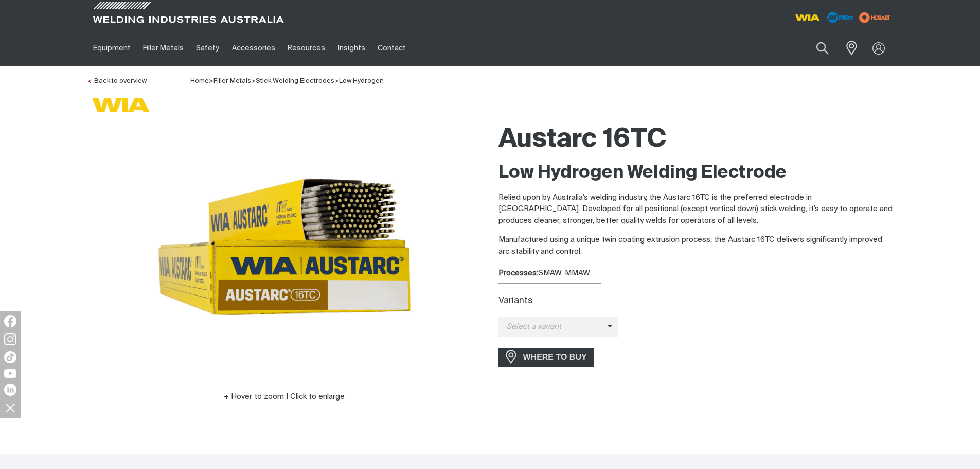  I want to click on a: miller, so click(874, 18).